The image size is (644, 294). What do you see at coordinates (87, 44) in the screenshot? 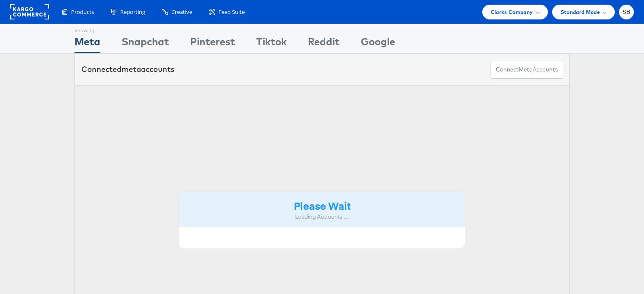
I see `div: Meta` at bounding box center [87, 44].